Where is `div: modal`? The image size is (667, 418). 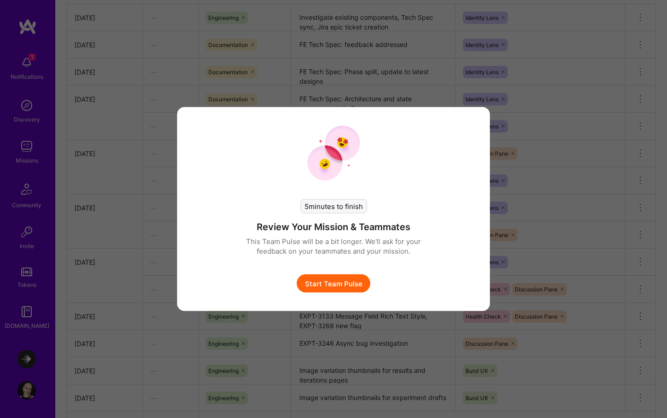
div: modal is located at coordinates (334, 209).